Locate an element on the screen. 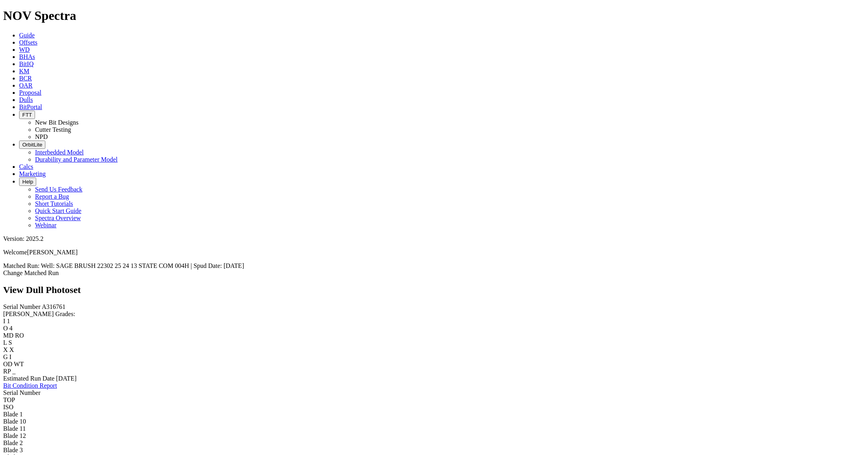 The width and height of the screenshot is (868, 455). span: OrbitLite is located at coordinates (32, 145).